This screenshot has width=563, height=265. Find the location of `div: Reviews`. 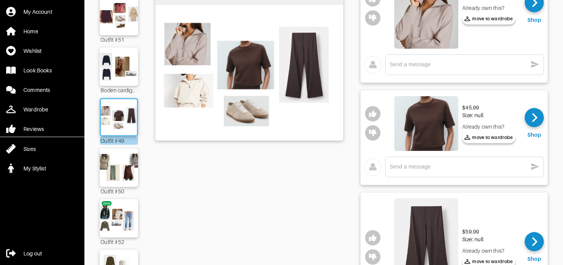

div: Reviews is located at coordinates (33, 129).